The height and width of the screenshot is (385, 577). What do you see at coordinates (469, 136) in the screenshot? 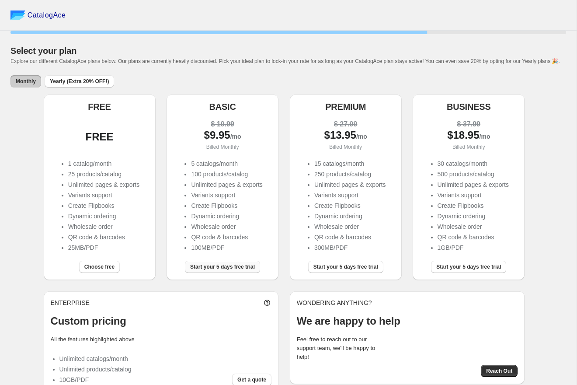
I see `div: $ 18.95` at bounding box center [469, 136].